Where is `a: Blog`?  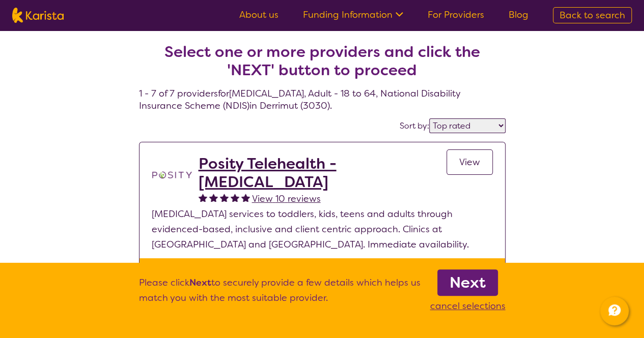 a: Blog is located at coordinates (518, 15).